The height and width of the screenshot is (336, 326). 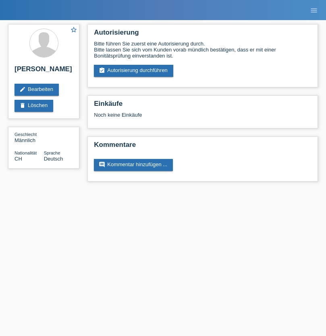 What do you see at coordinates (25, 134) in the screenshot?
I see `span: Geschlecht` at bounding box center [25, 134].